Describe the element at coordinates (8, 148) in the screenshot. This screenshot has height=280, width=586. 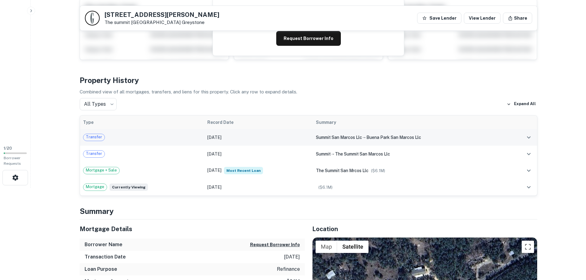
I see `span: 1 / 20` at that location.